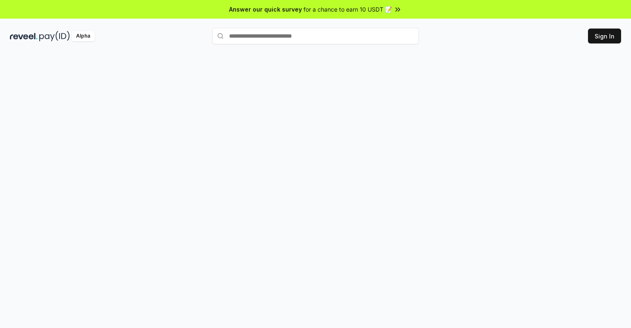 This screenshot has width=631, height=328. I want to click on img: reveel_dark, so click(24, 36).